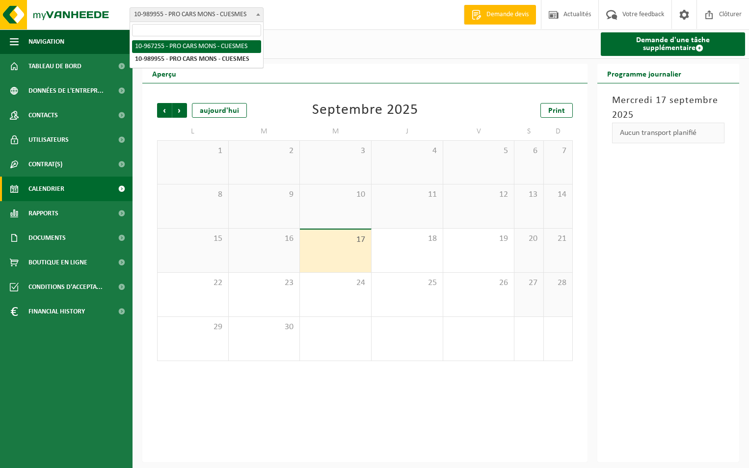 The width and height of the screenshot is (749, 468). I want to click on span: 10, so click(335, 195).